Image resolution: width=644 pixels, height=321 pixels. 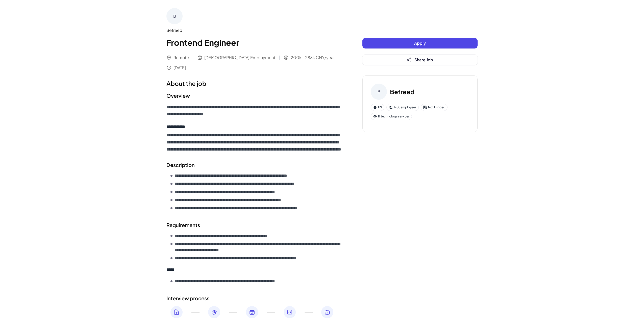 I want to click on span: Share Job, so click(x=424, y=60).